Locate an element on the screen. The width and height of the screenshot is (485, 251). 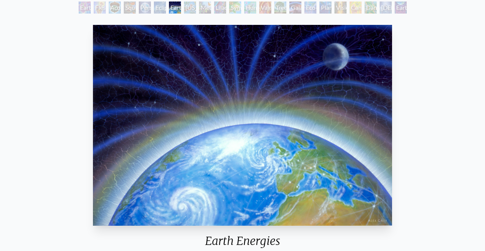
div: Flesh of the Gods is located at coordinates (100, 8).